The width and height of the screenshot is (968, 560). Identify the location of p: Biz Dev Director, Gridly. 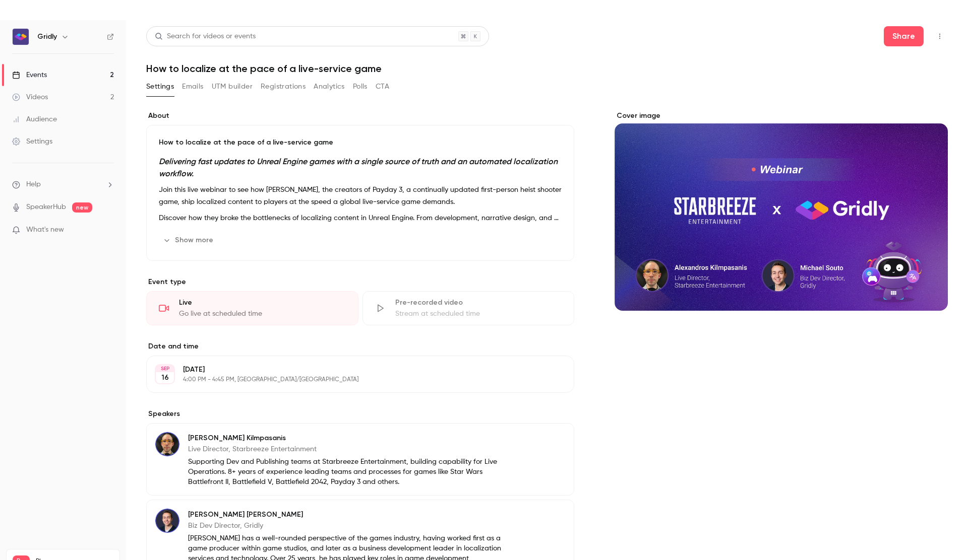
(349, 526).